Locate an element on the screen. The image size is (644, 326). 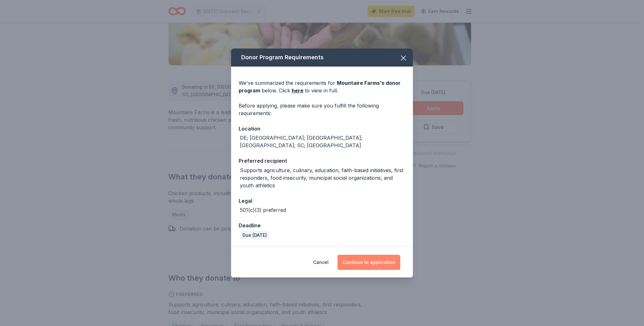
a: here is located at coordinates (298, 91).